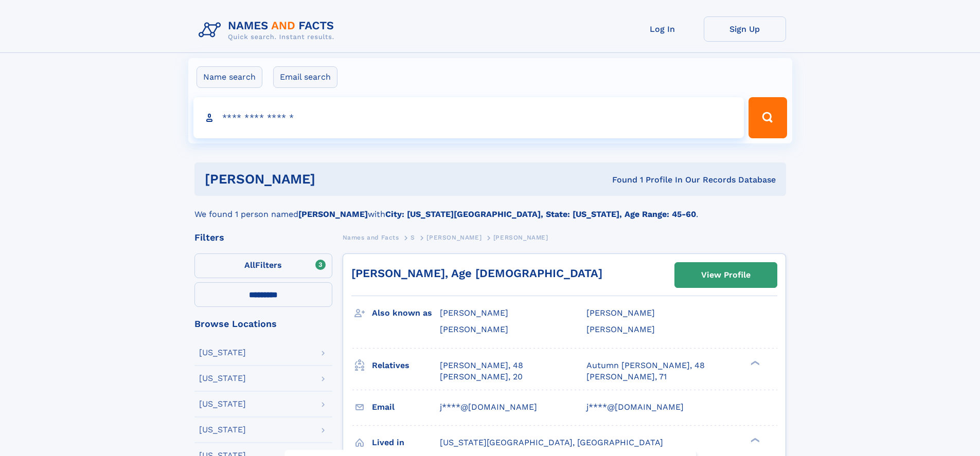 This screenshot has width=980, height=456. Describe the element at coordinates (249, 265) in the screenshot. I see `span: All` at that location.